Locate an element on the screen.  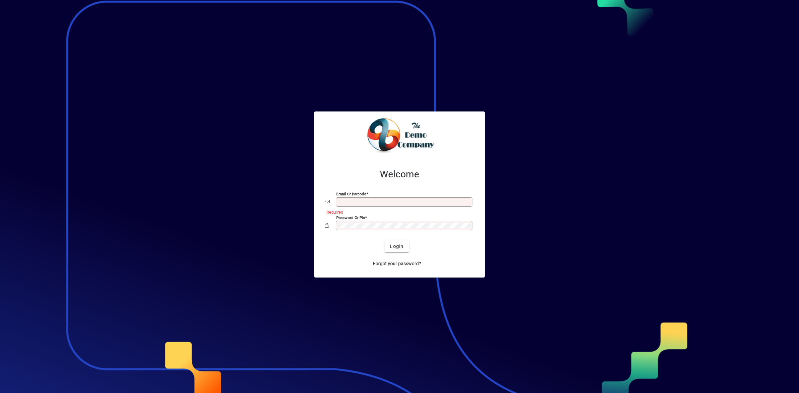
mat-label: Email or Barcode is located at coordinates (351, 194).